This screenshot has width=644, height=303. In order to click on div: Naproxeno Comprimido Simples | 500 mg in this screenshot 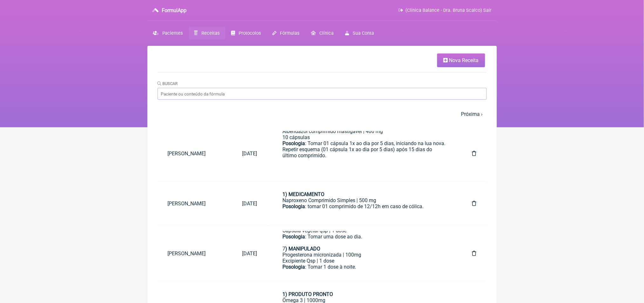, I will do `click(365, 200)`.